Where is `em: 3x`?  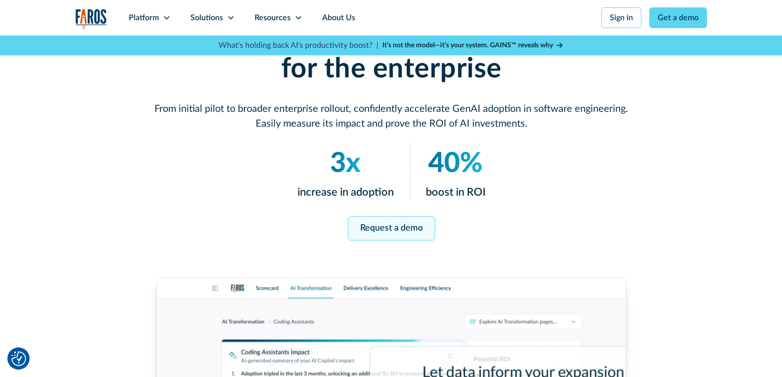 em: 3x is located at coordinates (345, 164).